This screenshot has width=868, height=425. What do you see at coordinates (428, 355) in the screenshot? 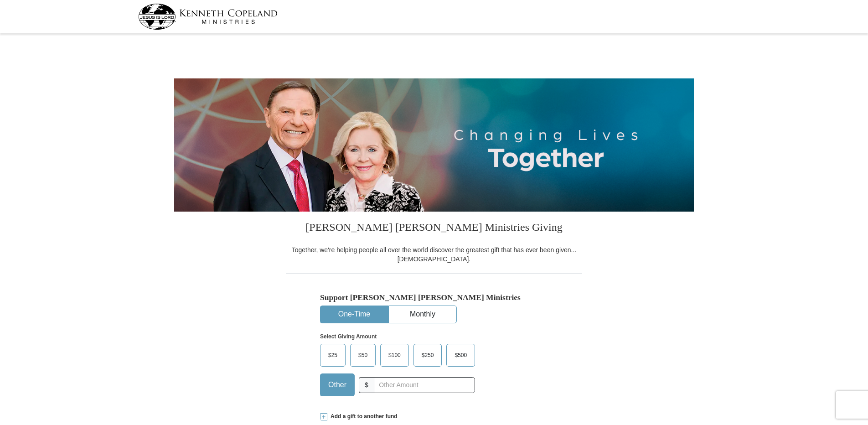
I see `span: $250` at bounding box center [428, 355].